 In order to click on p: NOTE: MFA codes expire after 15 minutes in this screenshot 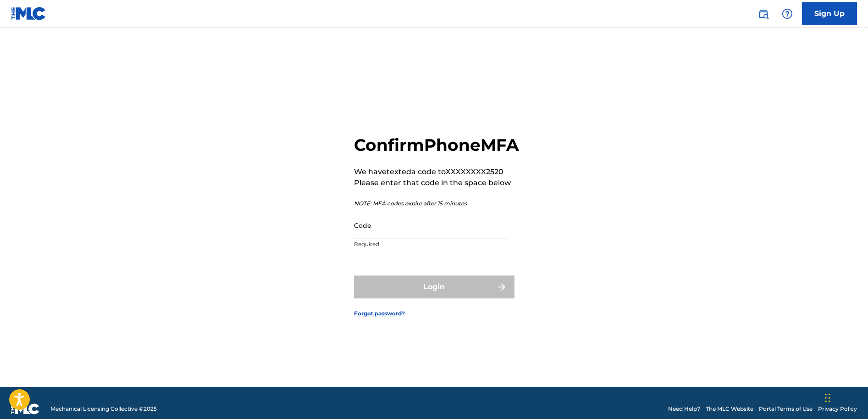, I will do `click(437, 204)`.